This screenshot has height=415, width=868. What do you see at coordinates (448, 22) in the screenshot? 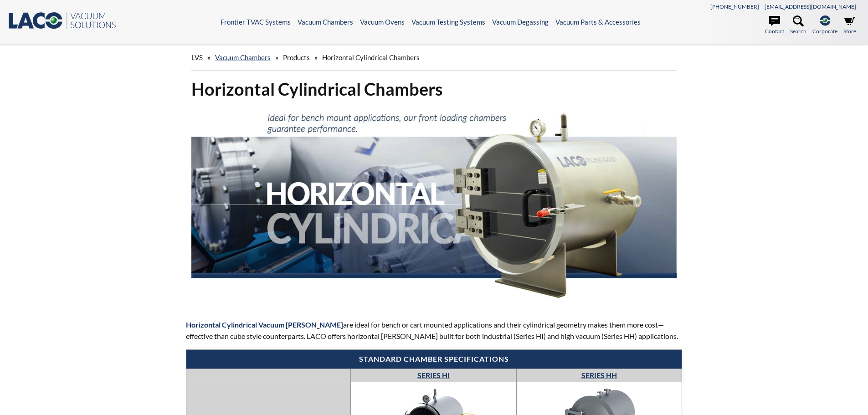
I see `a: Vacuum Testing Systems` at bounding box center [448, 22].